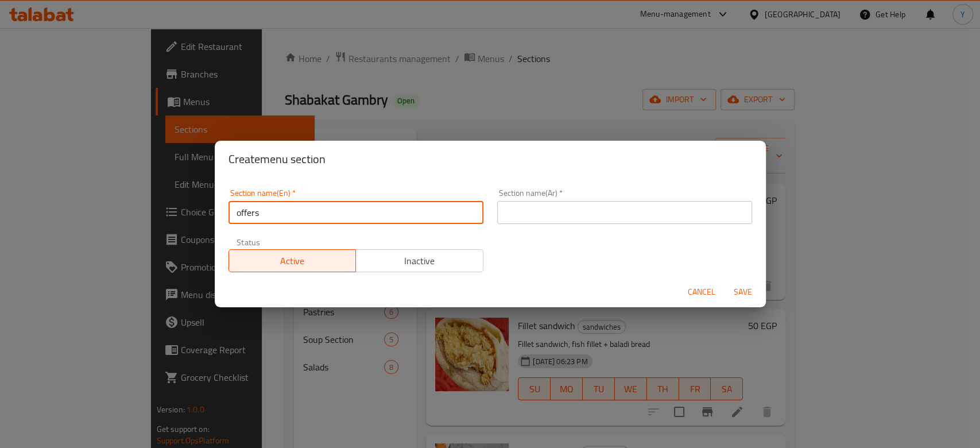  Describe the element at coordinates (624, 212) in the screenshot. I see `input: Please enter section name(ar)` at that location.